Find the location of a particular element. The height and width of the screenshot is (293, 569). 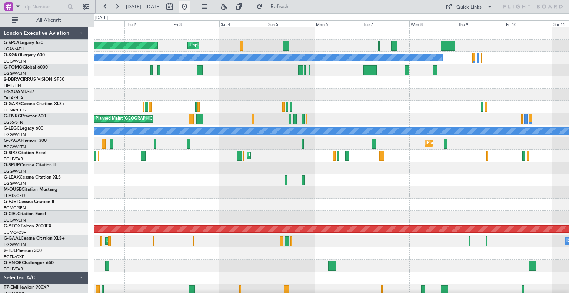

div: Thu 2 is located at coordinates (148, 24).